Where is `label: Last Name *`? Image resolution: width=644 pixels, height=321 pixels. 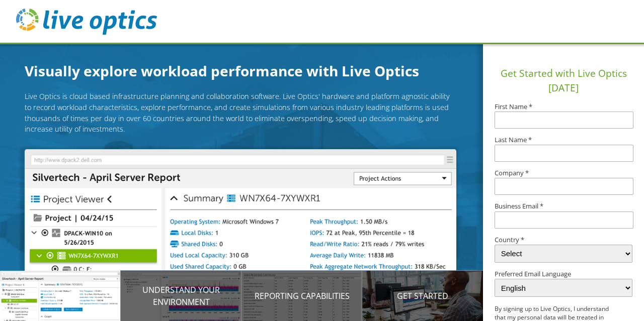 label: Last Name * is located at coordinates (564, 139).